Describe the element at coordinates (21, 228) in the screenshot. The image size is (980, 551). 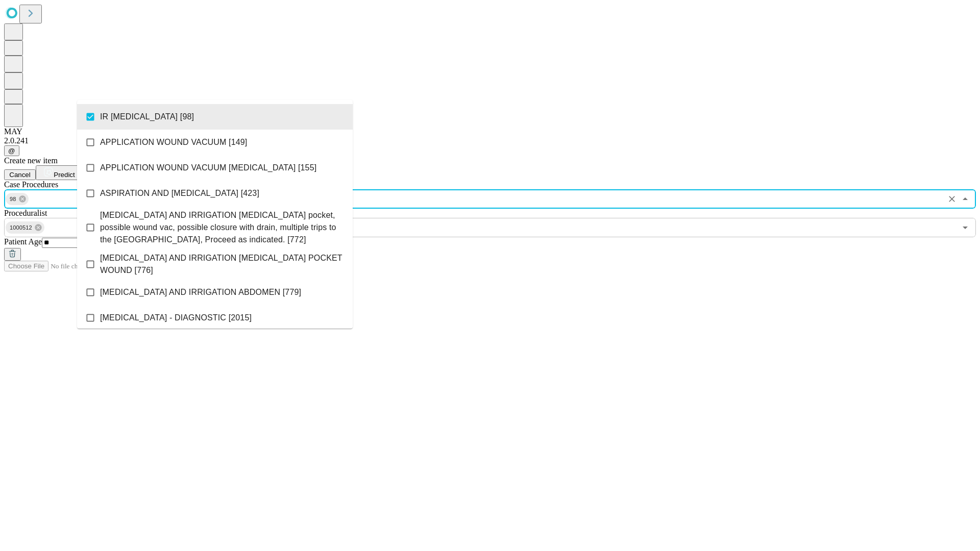
I see `span: 1000512` at that location.